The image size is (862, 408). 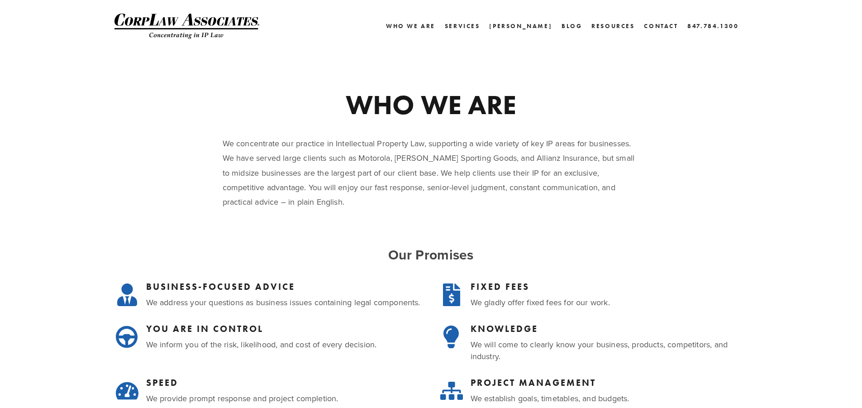 I want to click on a: Who We Are, so click(x=411, y=26).